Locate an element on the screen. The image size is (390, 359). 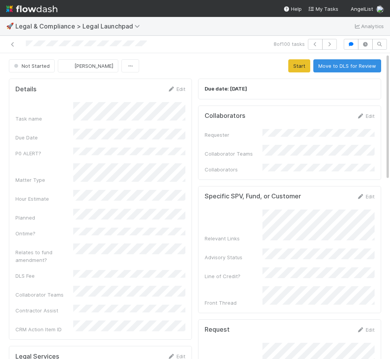
div: Planned is located at coordinates (44, 218).